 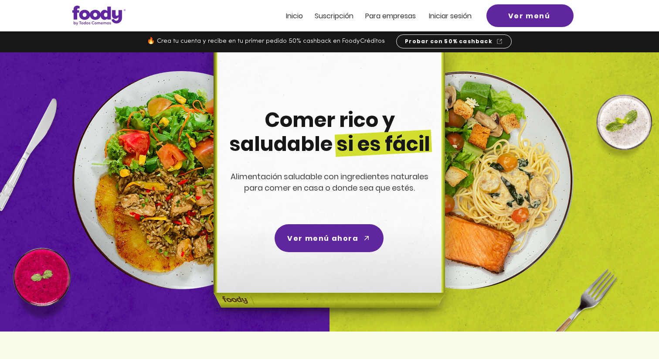 I want to click on a: Suscripción, so click(x=334, y=16).